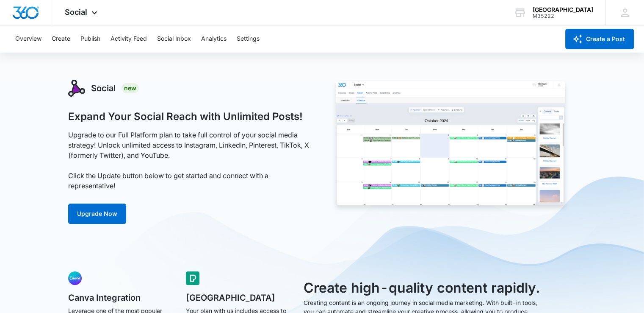 The height and width of the screenshot is (313, 644). What do you see at coordinates (61, 39) in the screenshot?
I see `button: Create` at bounding box center [61, 39].